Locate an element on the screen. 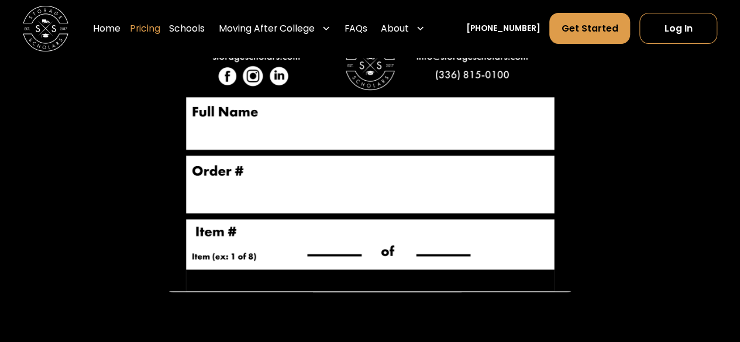  a: Home is located at coordinates (106, 29).